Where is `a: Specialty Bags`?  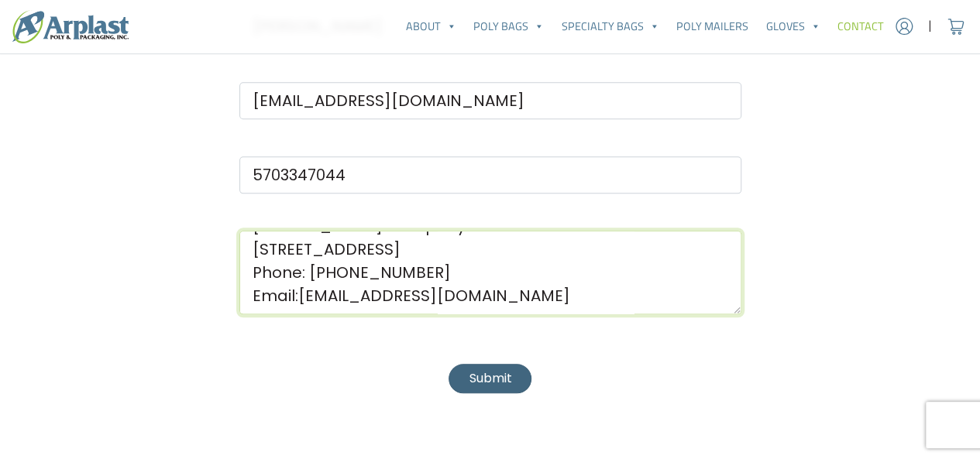 a: Specialty Bags is located at coordinates (610, 26).